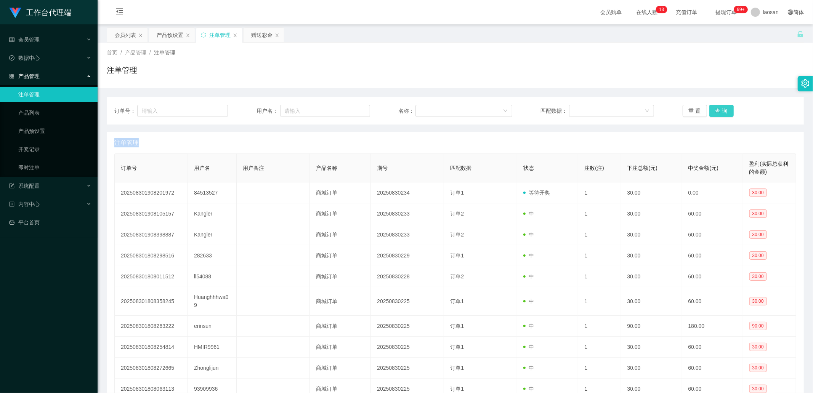  What do you see at coordinates (212, 277) in the screenshot?
I see `td: ll54088` at bounding box center [212, 277].